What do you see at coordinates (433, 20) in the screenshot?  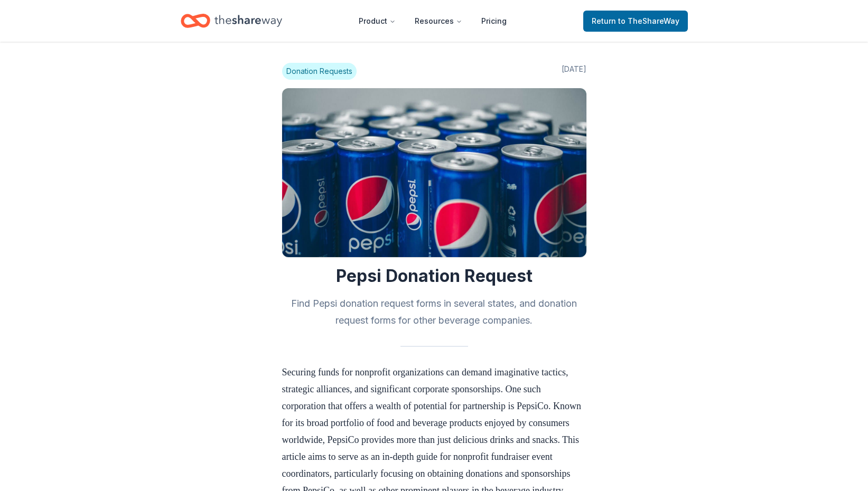 I see `nav: Main` at bounding box center [433, 20].